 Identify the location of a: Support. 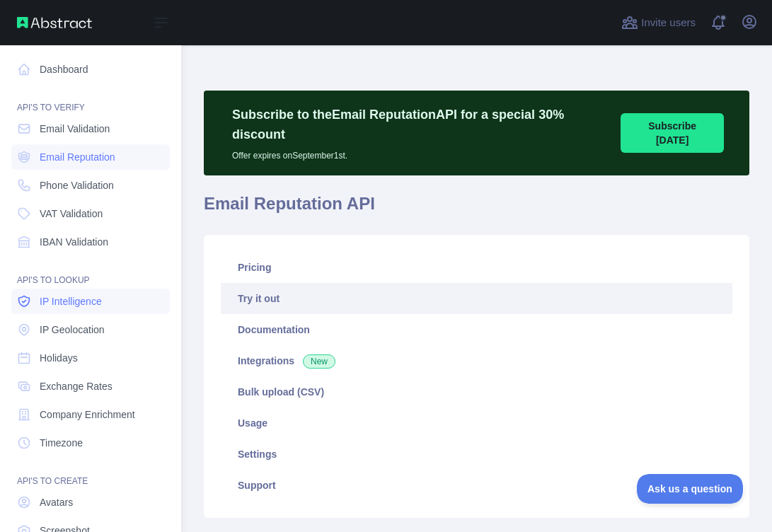
(476, 485).